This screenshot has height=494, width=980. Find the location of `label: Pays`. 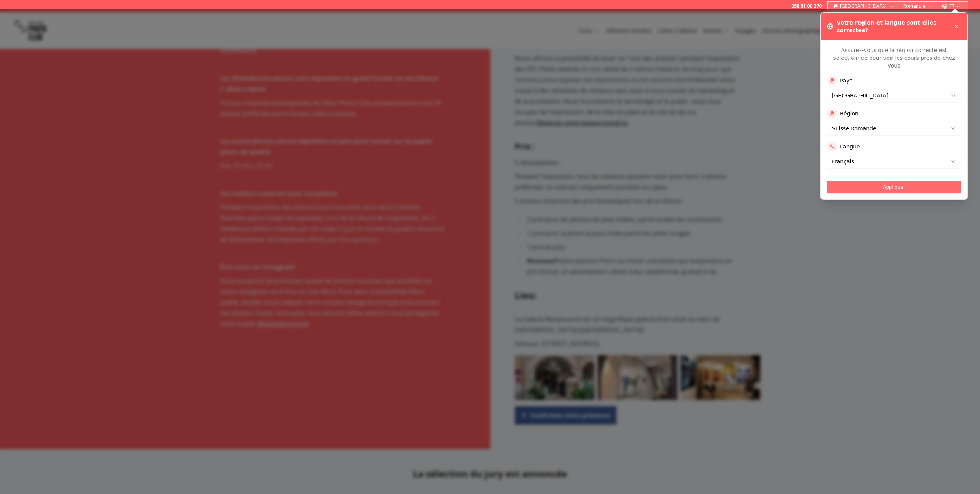

label: Pays is located at coordinates (846, 81).